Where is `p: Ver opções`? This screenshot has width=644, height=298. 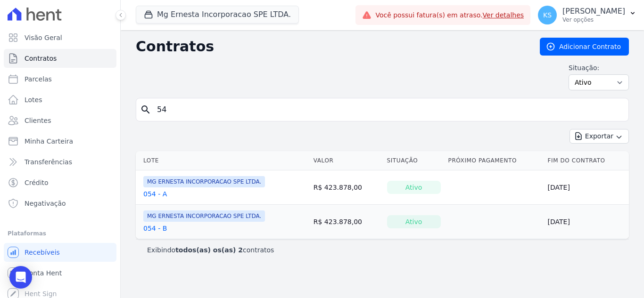
p: Ver opções is located at coordinates (593, 20).